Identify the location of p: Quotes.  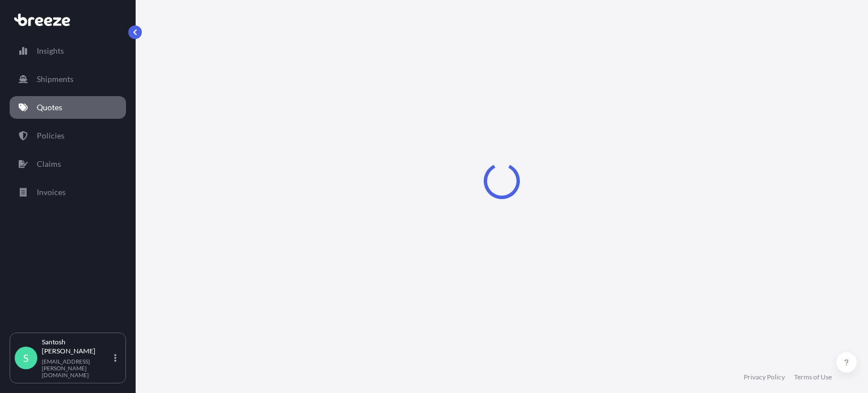
(49, 107).